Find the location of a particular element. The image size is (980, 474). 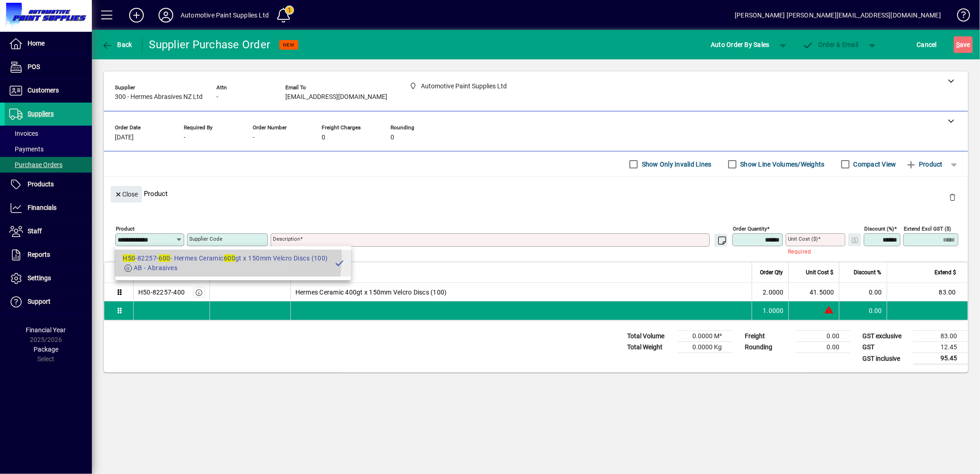

label: Show Line Volumes/Weights is located at coordinates (782, 164).